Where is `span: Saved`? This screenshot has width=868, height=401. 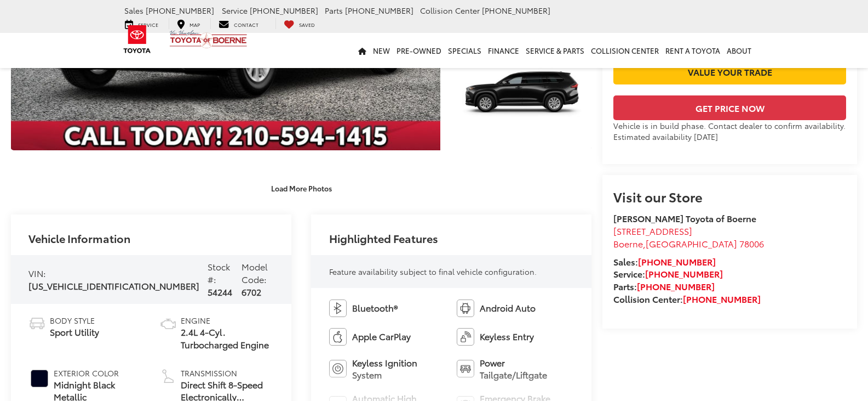 span: Saved is located at coordinates (307, 24).